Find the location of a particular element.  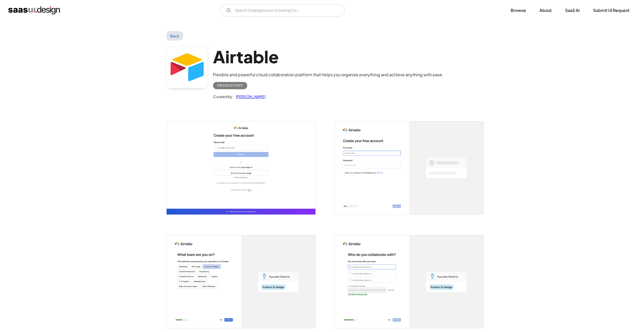

form: Email Form is located at coordinates (283, 11).